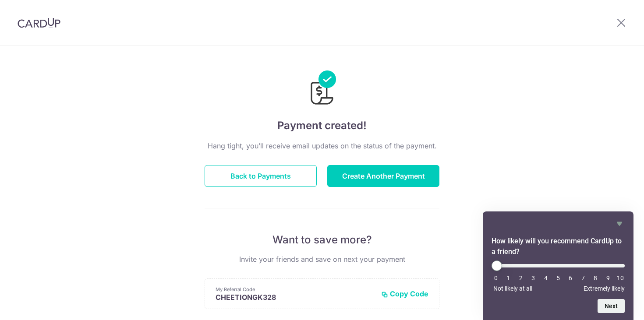  I want to click on li: 5, so click(558, 278).